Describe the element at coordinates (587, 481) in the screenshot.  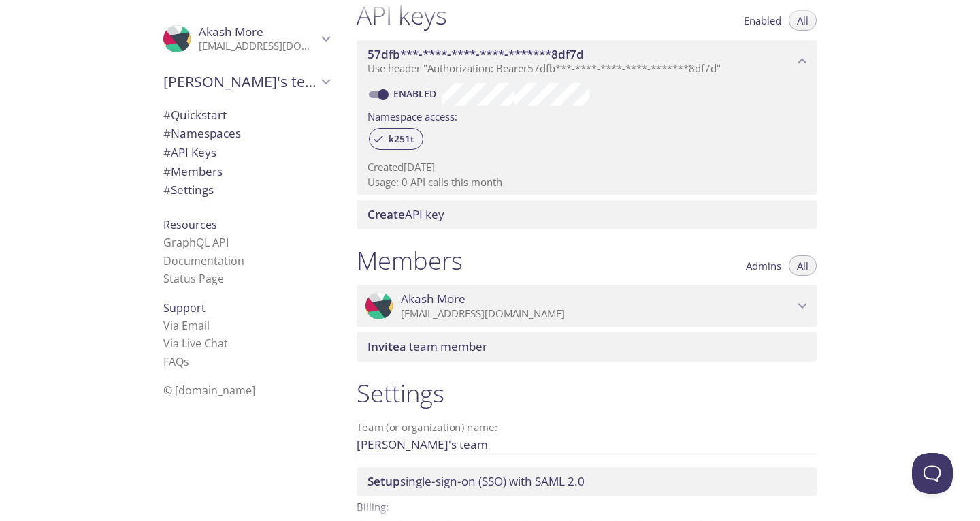
I see `div: Setup SSO` at that location.